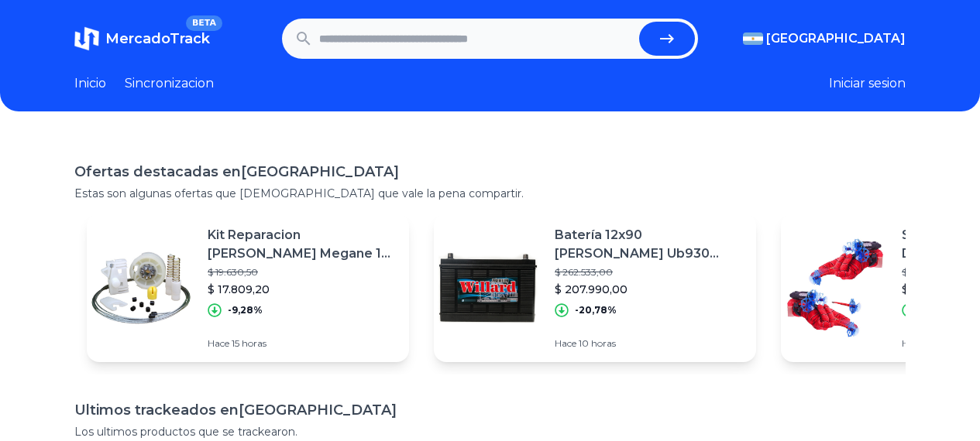 The image size is (980, 441). What do you see at coordinates (490, 432) in the screenshot?
I see `p: Los ultimos productos que se trackearon.` at bounding box center [490, 432].